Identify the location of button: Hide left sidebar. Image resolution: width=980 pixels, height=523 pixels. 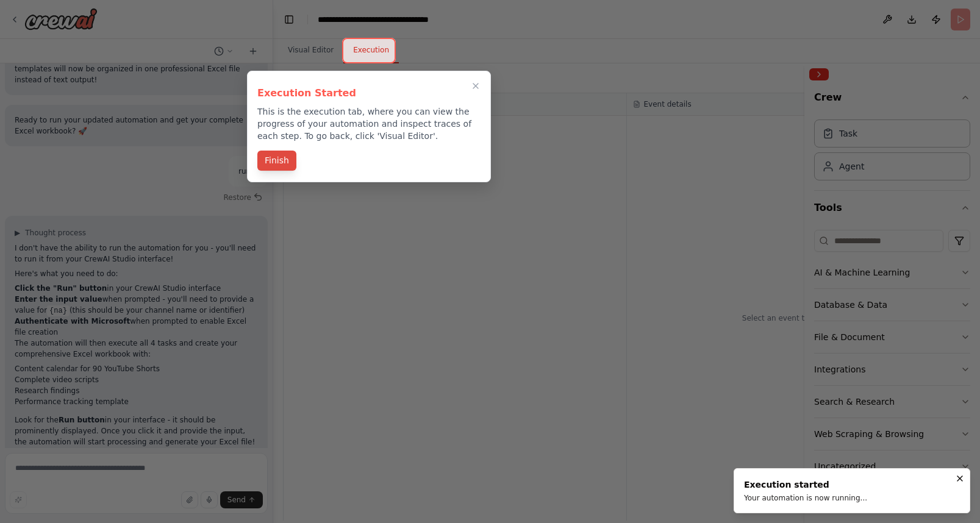
(289, 19).